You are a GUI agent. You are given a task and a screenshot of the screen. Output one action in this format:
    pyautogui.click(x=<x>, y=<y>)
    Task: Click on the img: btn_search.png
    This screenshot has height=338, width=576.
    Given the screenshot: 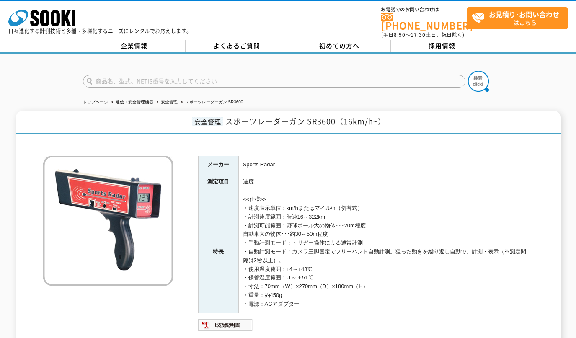 What is the action you would take?
    pyautogui.click(x=478, y=81)
    